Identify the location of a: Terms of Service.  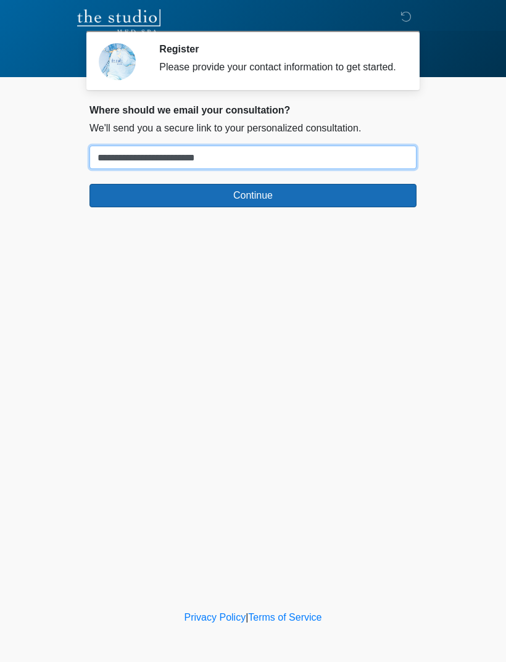
(284, 617).